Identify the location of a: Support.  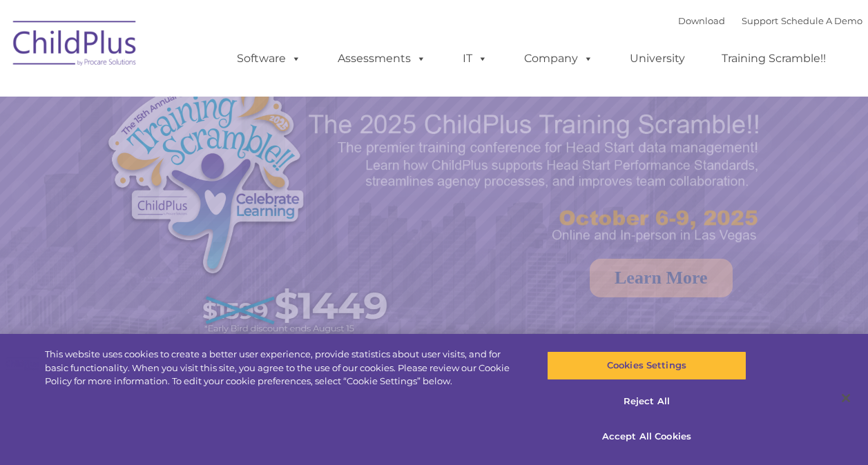
(760, 21).